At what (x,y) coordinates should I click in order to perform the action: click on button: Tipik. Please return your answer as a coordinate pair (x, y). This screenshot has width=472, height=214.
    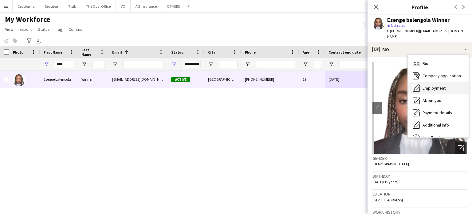
    Looking at the image, I should click on (72, 6).